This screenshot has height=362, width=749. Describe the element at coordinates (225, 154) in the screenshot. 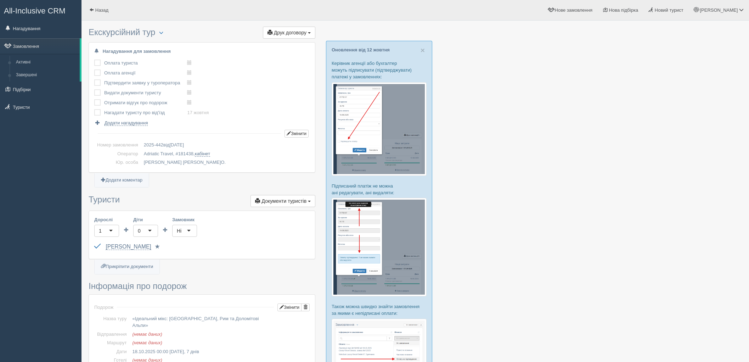

I see `td: Adriatic Travel, # ,` at that location.